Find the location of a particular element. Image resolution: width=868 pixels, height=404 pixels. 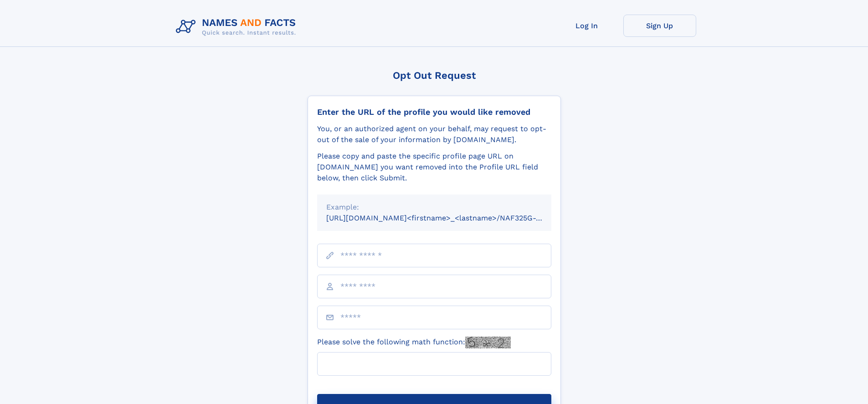

a: Sign Up is located at coordinates (660, 26).